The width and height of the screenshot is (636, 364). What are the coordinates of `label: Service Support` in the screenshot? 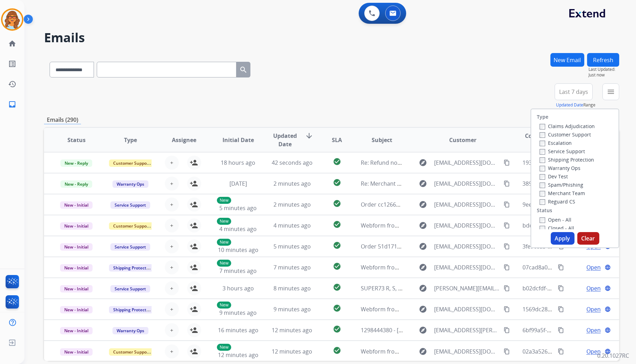 It's located at (562, 151).